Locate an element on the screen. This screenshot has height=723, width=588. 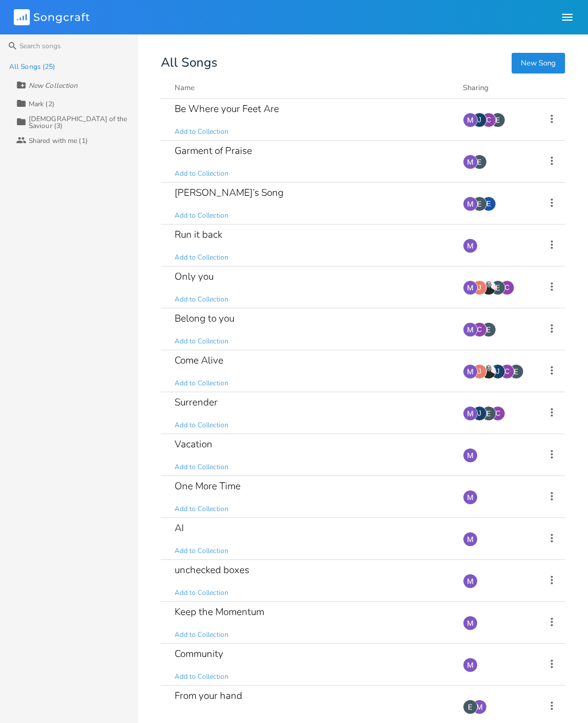
div: Run it back is located at coordinates (198, 234).